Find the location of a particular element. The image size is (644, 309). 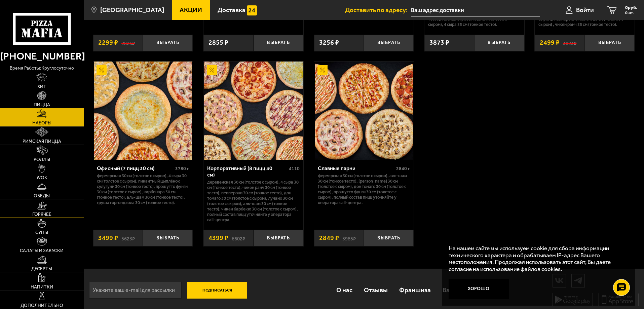

span: 3873 ₽ is located at coordinates (439, 43).